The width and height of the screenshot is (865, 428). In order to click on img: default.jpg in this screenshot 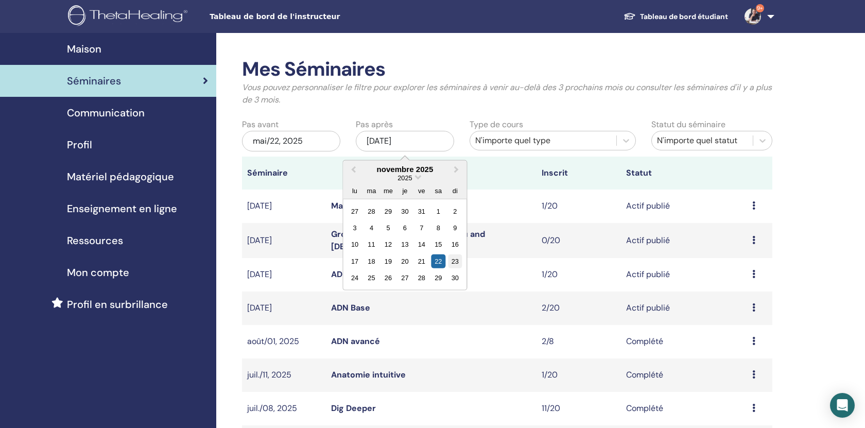, I will do `click(753, 16)`.